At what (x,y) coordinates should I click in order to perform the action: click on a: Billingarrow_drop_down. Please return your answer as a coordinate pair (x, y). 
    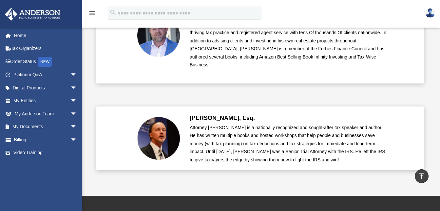
    Looking at the image, I should click on (46, 139).